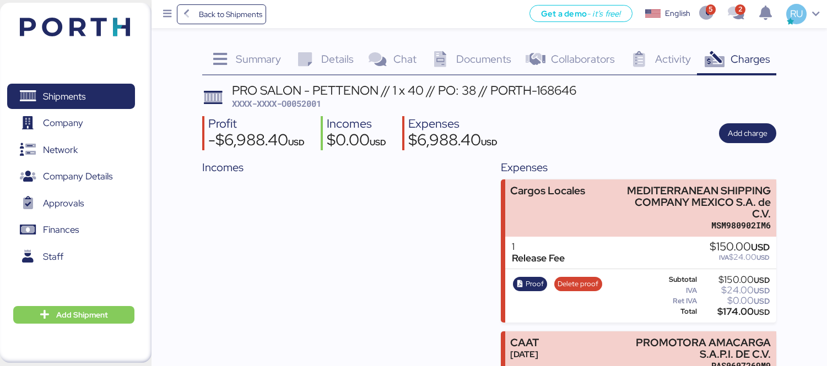  I want to click on span: Company Details, so click(78, 176).